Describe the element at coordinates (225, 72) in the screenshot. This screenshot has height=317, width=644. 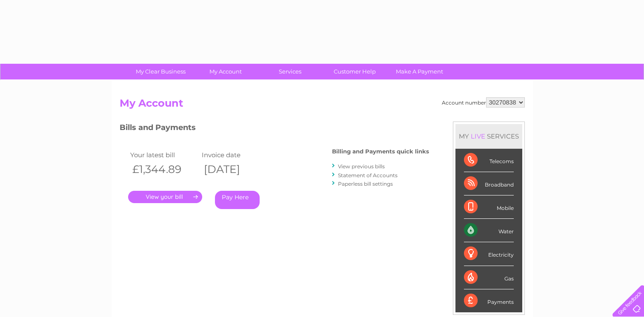
I see `a: My Account` at that location.